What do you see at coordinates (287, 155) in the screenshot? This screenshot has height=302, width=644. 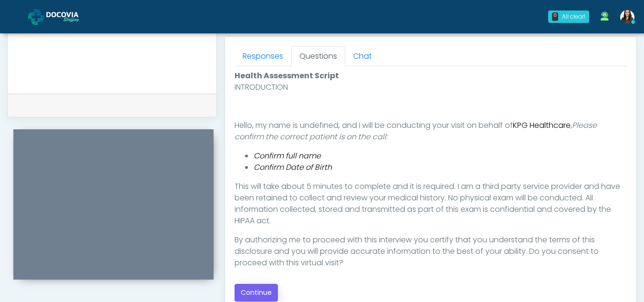 I see `em: Confirm full name` at bounding box center [287, 155].